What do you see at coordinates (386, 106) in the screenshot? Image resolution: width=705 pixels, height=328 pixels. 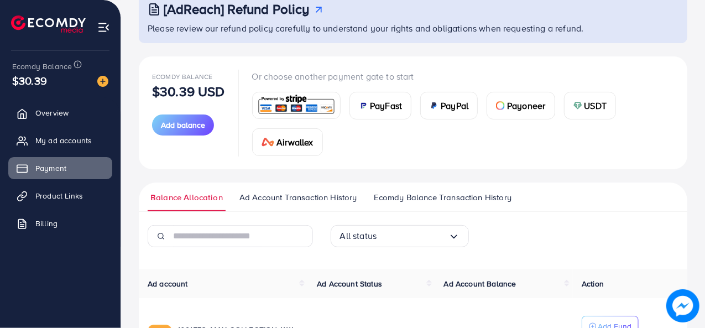 I see `span: PayFast` at bounding box center [386, 106].